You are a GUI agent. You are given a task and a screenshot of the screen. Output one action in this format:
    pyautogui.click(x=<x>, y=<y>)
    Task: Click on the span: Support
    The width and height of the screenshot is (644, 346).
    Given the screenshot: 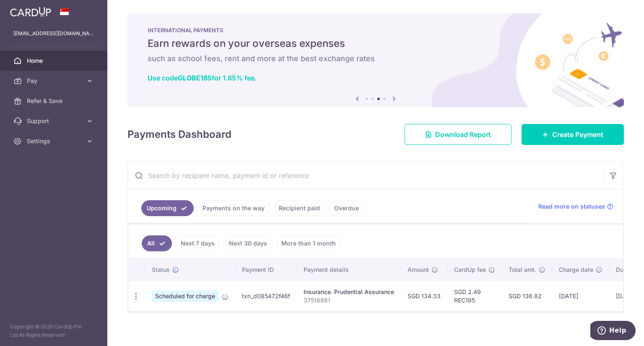 What is the action you would take?
    pyautogui.click(x=55, y=121)
    